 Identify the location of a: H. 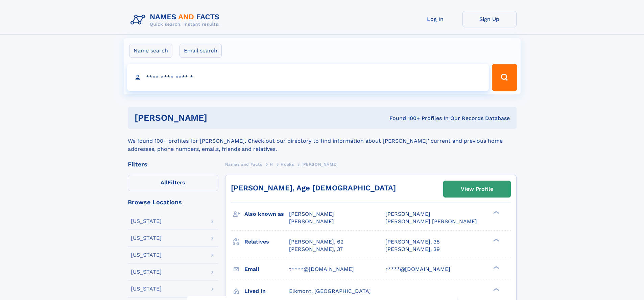
(271, 164).